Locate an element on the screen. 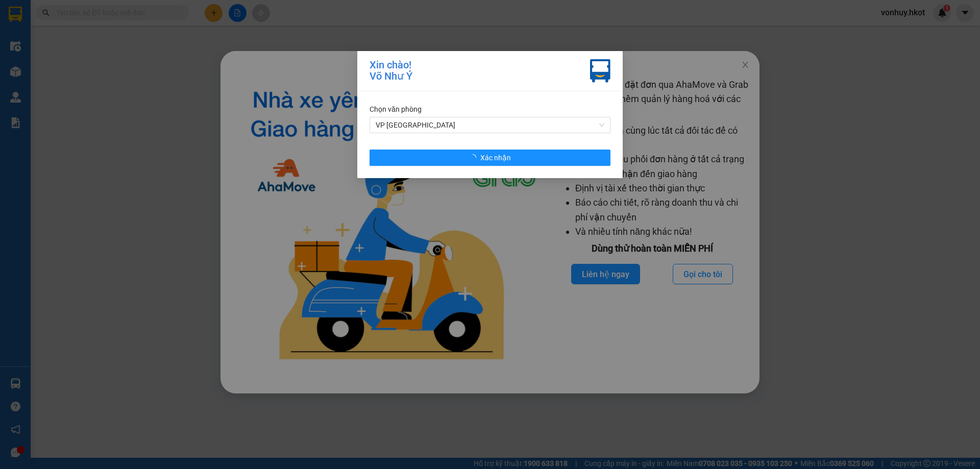  span: VP Đà Nẵng is located at coordinates (490, 125).